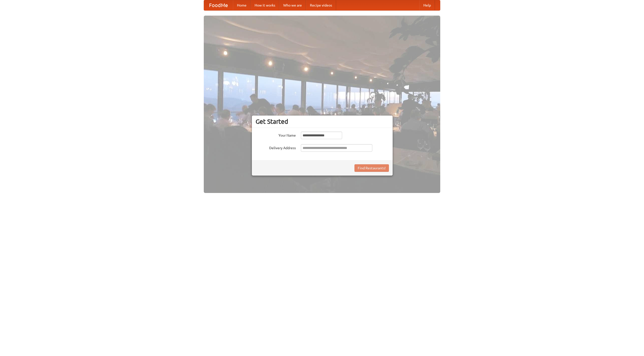  I want to click on a: Recipe videos, so click(321, 5).